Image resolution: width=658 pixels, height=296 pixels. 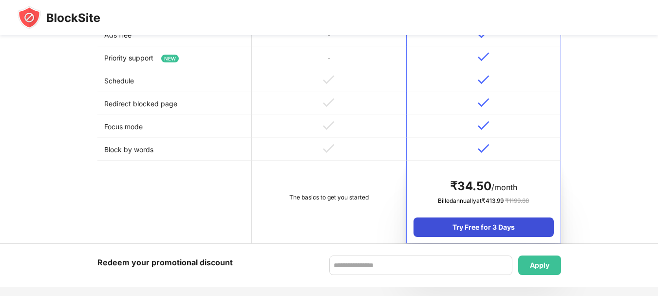 I want to click on img: blocksite-icon-black.svg, so click(x=59, y=18).